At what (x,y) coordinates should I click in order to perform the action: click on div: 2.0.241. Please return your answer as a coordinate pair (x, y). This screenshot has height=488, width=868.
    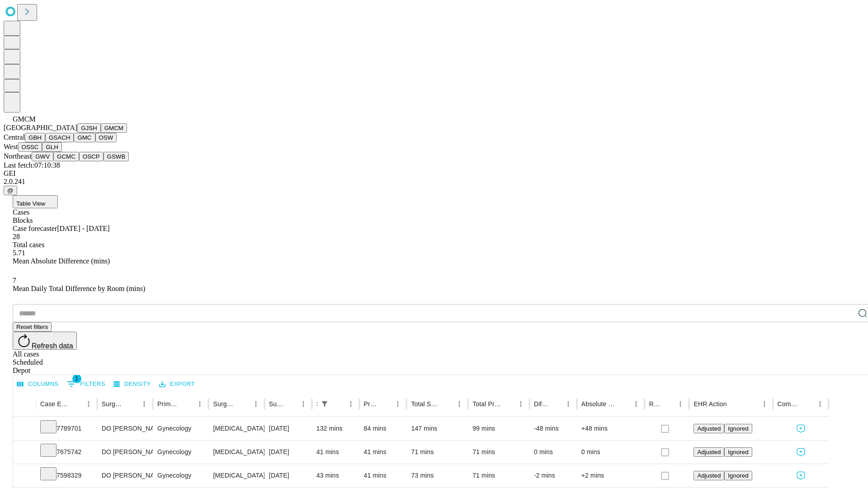
    Looking at the image, I should click on (434, 181).